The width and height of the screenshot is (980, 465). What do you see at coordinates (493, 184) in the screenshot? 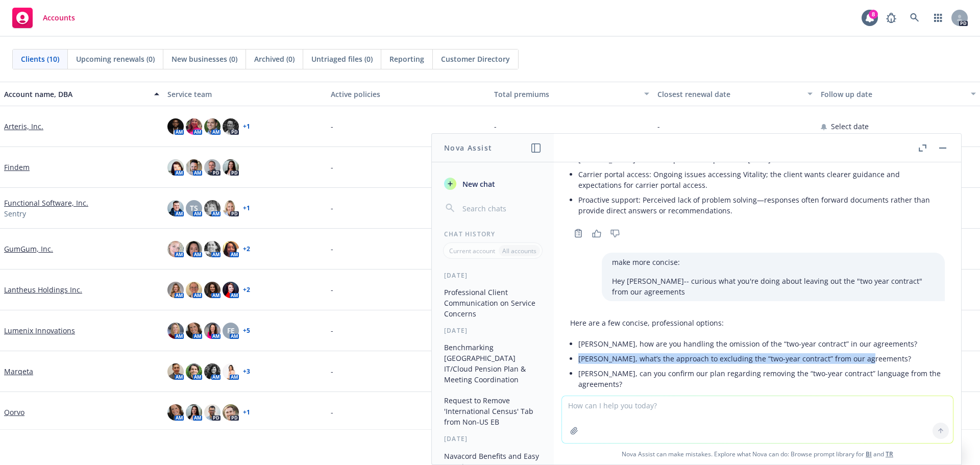
I see `button: New chat` at bounding box center [493, 184].